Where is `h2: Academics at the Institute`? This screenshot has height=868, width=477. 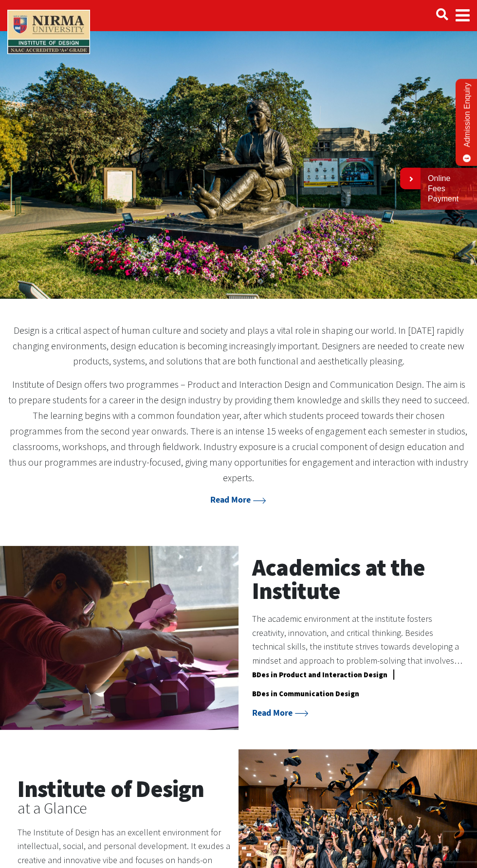 h2: Academics at the Institute is located at coordinates (357, 579).